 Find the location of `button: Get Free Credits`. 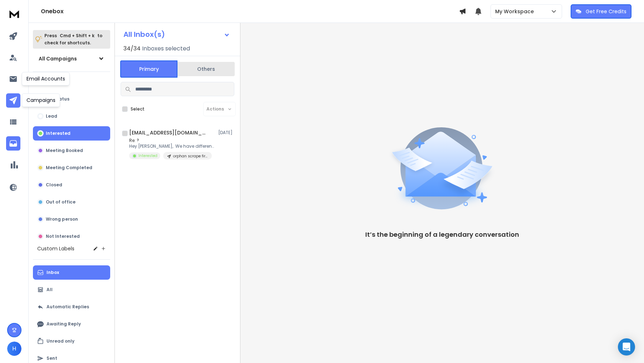

button: Get Free Credits is located at coordinates (602, 11).